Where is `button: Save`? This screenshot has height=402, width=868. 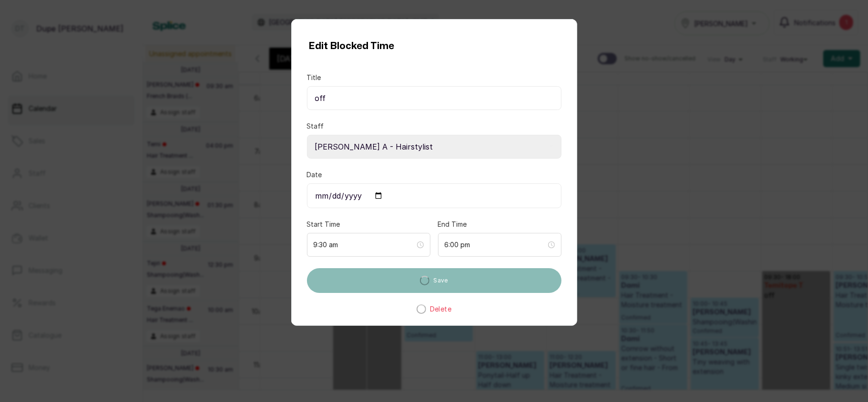 button: Save is located at coordinates (434, 281).